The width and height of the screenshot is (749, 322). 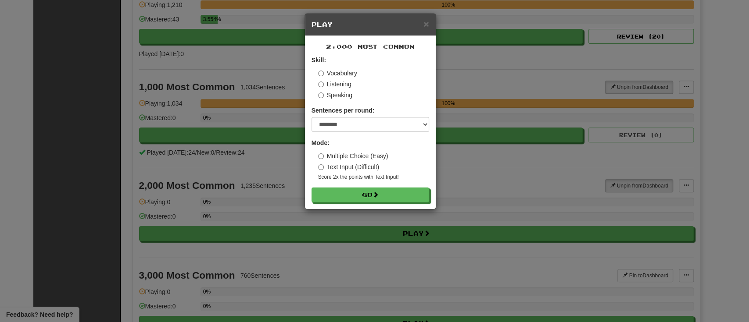 I want to click on button: Close, so click(x=426, y=24).